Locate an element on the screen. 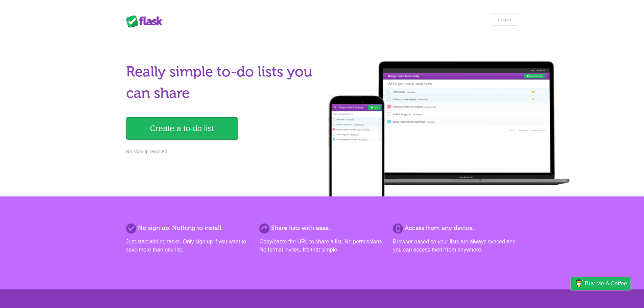 The width and height of the screenshot is (644, 308). p: No sign up required is located at coordinates (222, 152).